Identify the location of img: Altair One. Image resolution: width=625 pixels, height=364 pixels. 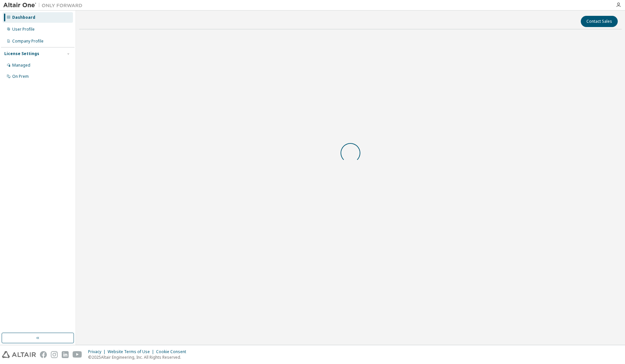
(44, 5).